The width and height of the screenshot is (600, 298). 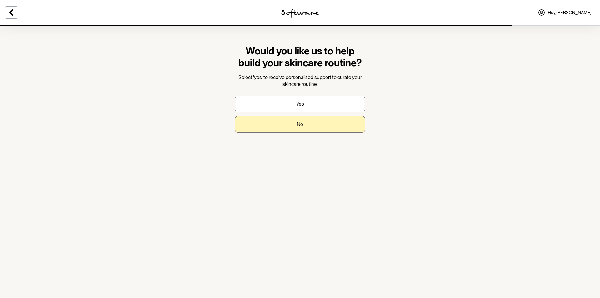 I want to click on button: Yes, so click(x=300, y=104).